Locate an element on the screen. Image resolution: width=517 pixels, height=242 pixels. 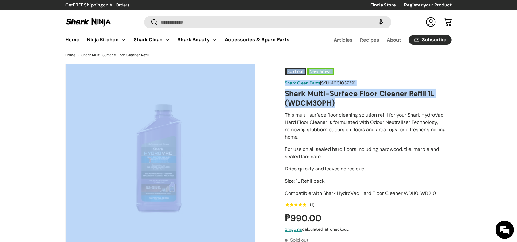
span: Subscribe is located at coordinates (434, 40).